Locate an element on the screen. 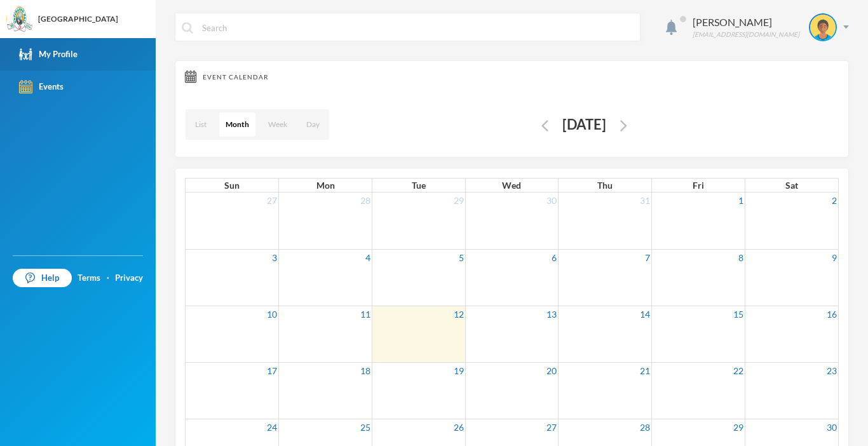  img: STUDENT is located at coordinates (822, 28).